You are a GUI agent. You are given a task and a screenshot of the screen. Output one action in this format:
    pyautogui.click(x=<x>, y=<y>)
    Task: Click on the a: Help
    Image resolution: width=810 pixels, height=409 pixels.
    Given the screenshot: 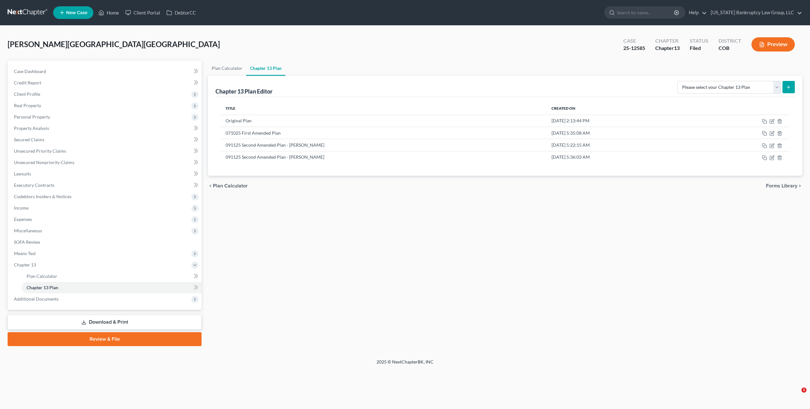 What is the action you would take?
    pyautogui.click(x=696, y=13)
    